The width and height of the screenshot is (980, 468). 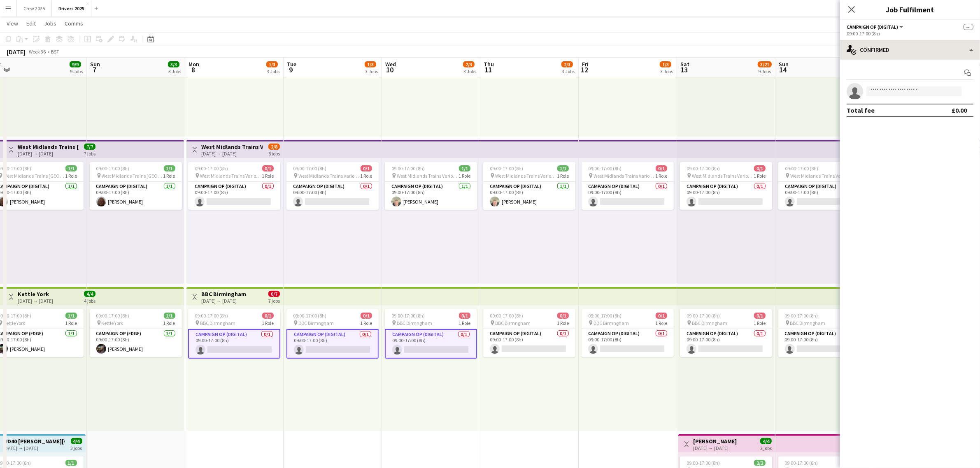 What do you see at coordinates (223, 294) in the screenshot?
I see `h3: BBC Birmingham` at bounding box center [223, 294].